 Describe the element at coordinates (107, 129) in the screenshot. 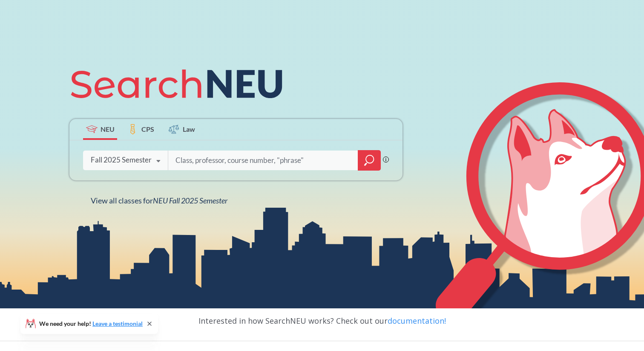

I see `span: NEU` at that location.